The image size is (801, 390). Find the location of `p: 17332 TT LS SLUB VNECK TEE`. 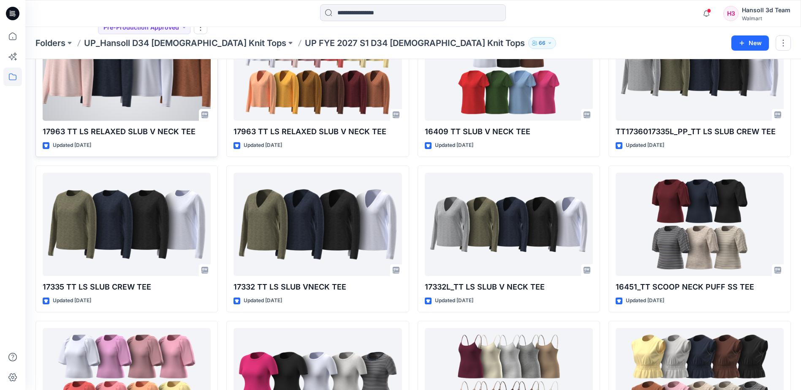

p: 17332 TT LS SLUB VNECK TEE is located at coordinates (318, 287).